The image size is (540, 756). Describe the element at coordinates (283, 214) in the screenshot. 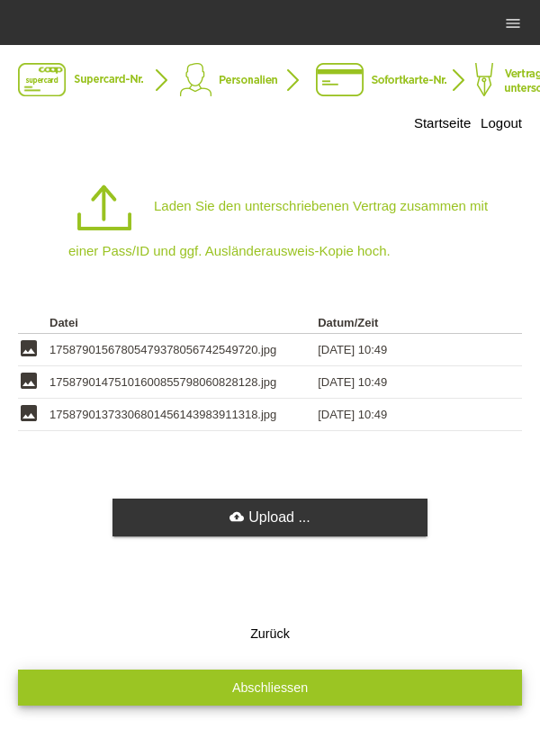

I see `p: Laden Sie den unterschriebenen Vertrag zusammen mit einer Pass/ID und ggf. Ausländerausweis-Kopie...` at that location.